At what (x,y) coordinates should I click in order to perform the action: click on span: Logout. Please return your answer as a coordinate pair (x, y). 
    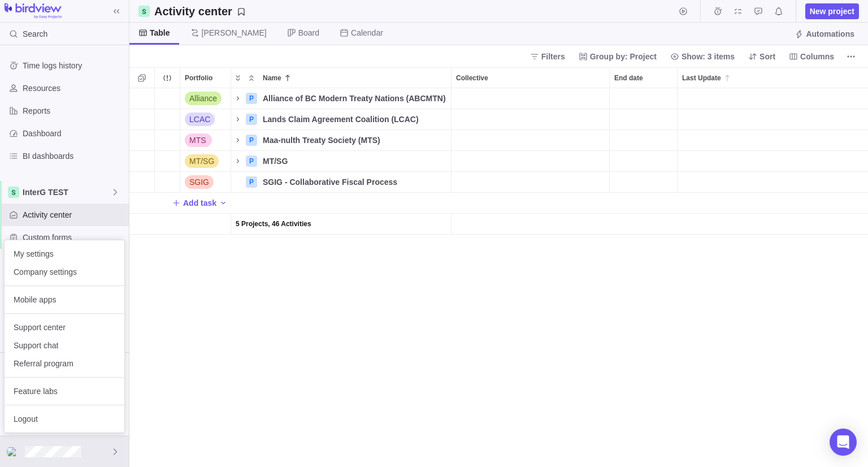
    Looking at the image, I should click on (64, 419).